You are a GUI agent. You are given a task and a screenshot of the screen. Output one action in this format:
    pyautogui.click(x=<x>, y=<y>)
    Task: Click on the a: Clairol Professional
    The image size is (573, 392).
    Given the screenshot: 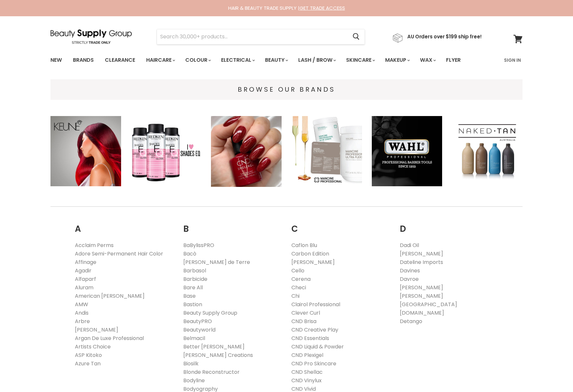 What is the action you would take?
    pyautogui.click(x=316, y=304)
    